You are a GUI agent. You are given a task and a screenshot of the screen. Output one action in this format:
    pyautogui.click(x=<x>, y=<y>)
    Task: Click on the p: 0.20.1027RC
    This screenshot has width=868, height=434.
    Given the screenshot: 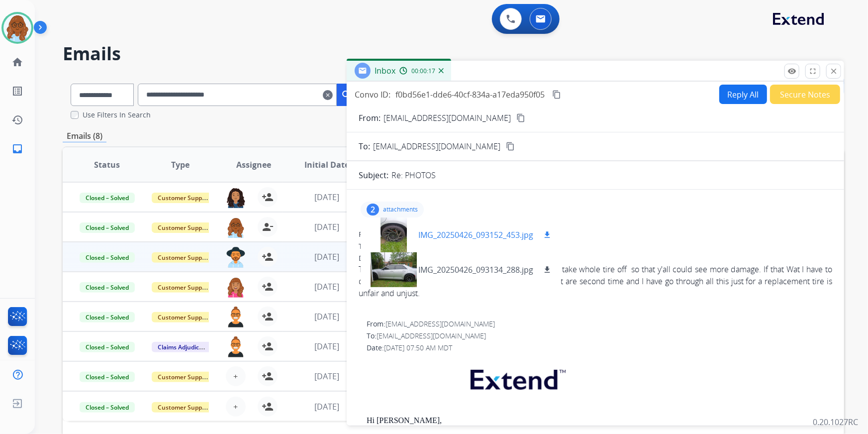 What is the action you would take?
    pyautogui.click(x=835, y=421)
    